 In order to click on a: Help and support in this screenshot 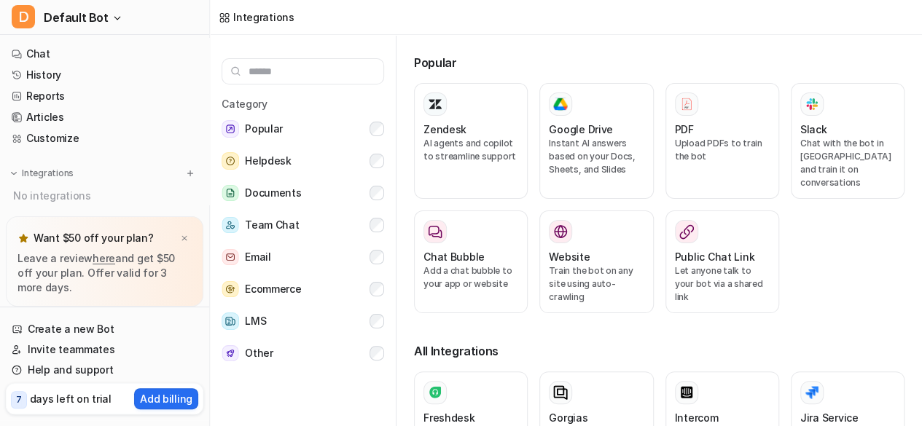, I will do `click(104, 370)`.